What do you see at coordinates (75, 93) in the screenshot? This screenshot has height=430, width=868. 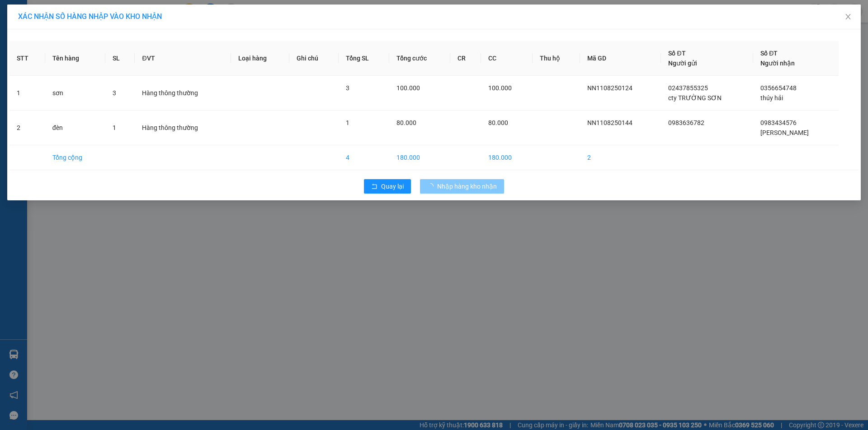 I see `td: sơn` at bounding box center [75, 93].